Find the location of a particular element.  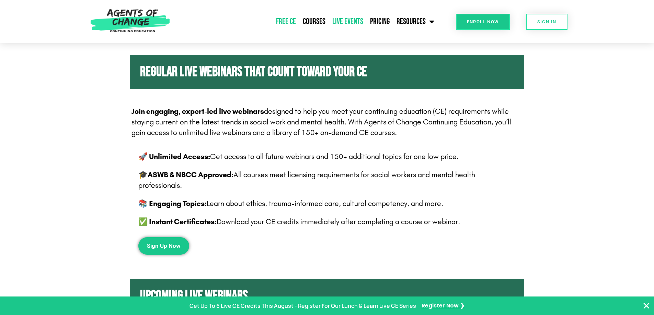

span: Register Now ❯ is located at coordinates (443, 306).